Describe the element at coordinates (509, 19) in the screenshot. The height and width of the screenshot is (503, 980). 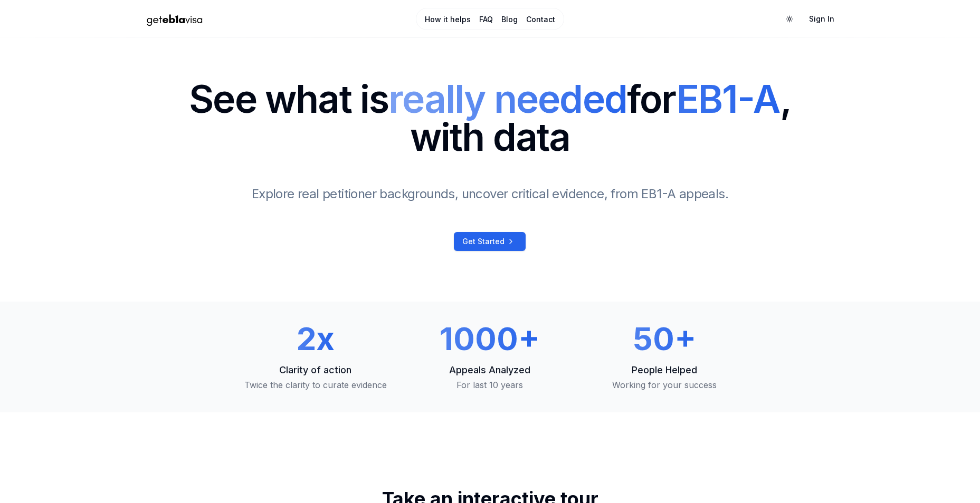
I see `a: Blog` at that location.